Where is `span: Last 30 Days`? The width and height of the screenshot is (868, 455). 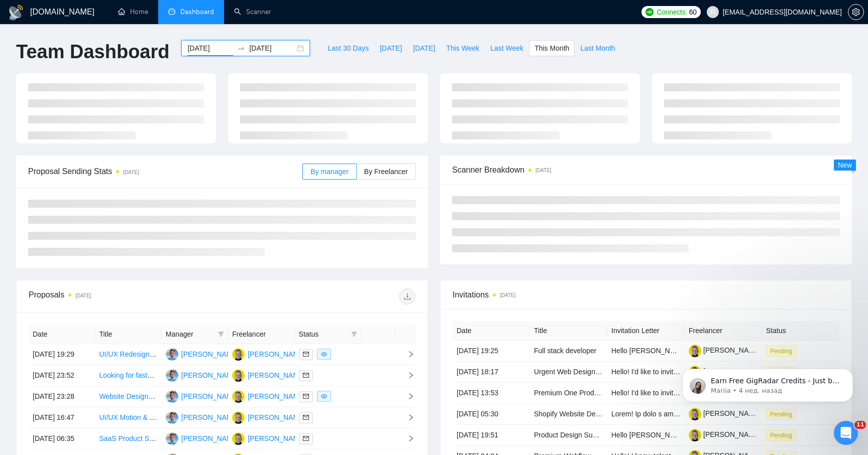 span: Last 30 Days is located at coordinates (348, 48).